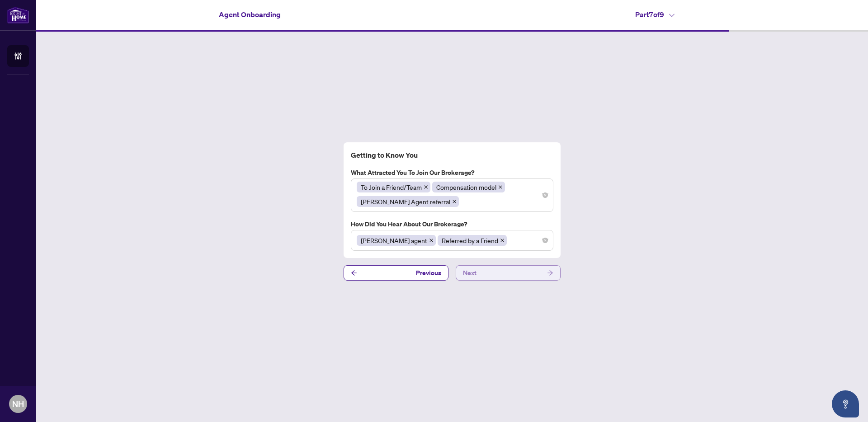 The width and height of the screenshot is (868, 422). What do you see at coordinates (845, 404) in the screenshot?
I see `button: Open asap` at bounding box center [845, 404].